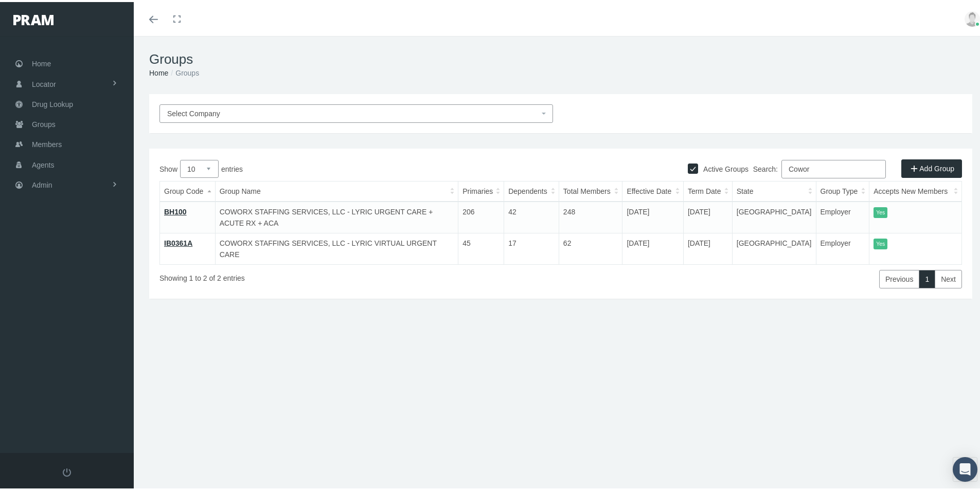 This screenshot has height=490, width=980. Describe the element at coordinates (175, 209) in the screenshot. I see `a: BH100` at that location.